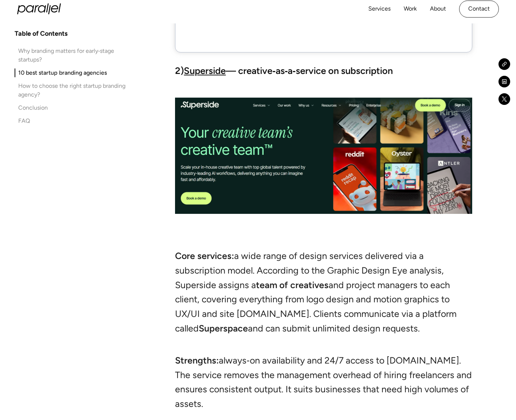 This screenshot has width=516, height=420. What do you see at coordinates (72, 108) in the screenshot?
I see `a: Conclusion` at bounding box center [72, 108].